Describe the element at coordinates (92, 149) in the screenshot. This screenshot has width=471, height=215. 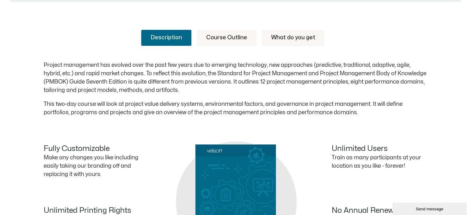
I see `h4: Fully Customizable` at that location.